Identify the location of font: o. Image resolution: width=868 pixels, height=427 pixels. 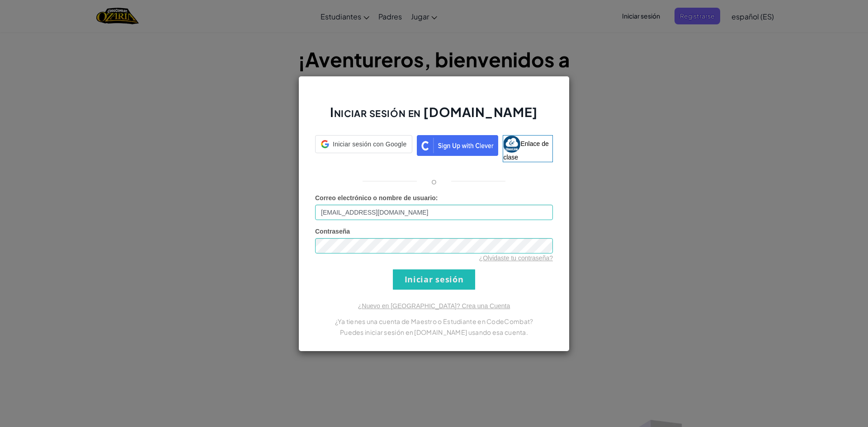
(434, 180).